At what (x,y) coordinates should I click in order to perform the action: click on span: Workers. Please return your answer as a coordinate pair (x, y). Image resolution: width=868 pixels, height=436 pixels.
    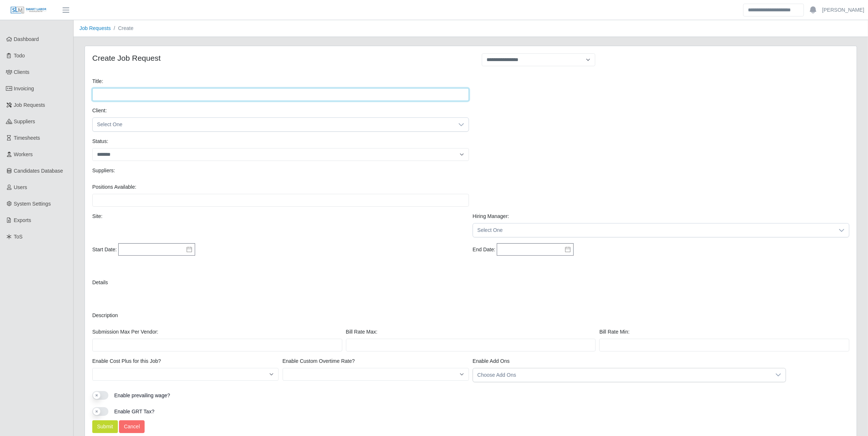
    Looking at the image, I should click on (24, 154).